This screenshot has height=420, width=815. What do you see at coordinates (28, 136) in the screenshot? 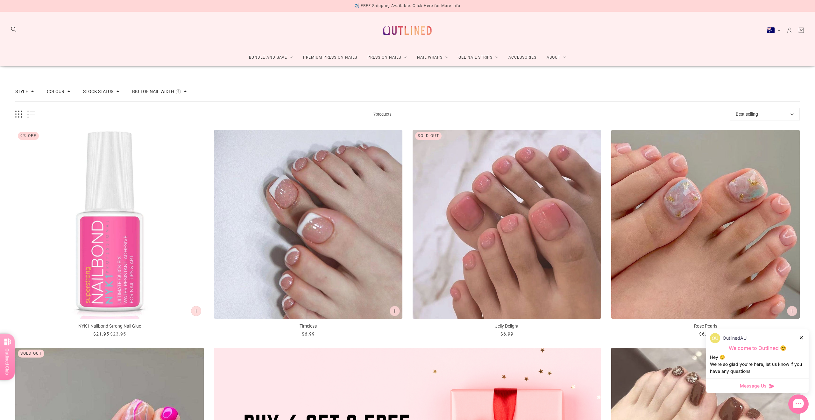
I see `div: 9% Off` at bounding box center [28, 136].